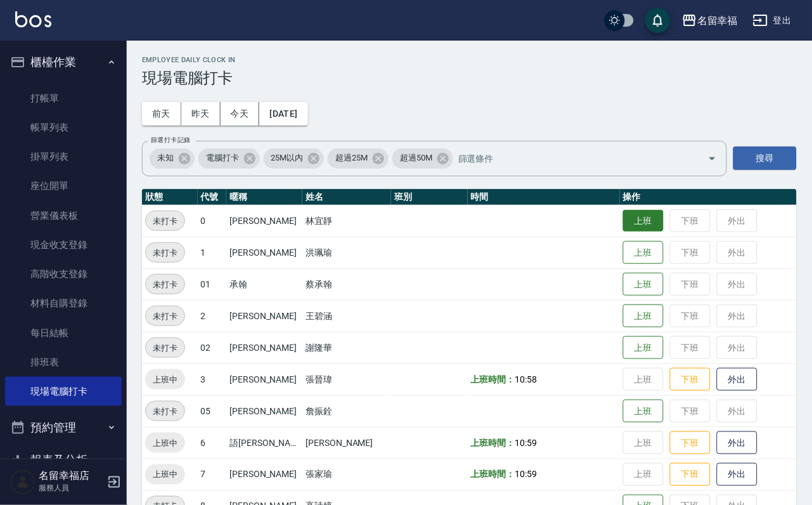  What do you see at coordinates (162, 114) in the screenshot?
I see `button: 前天` at bounding box center [162, 114].